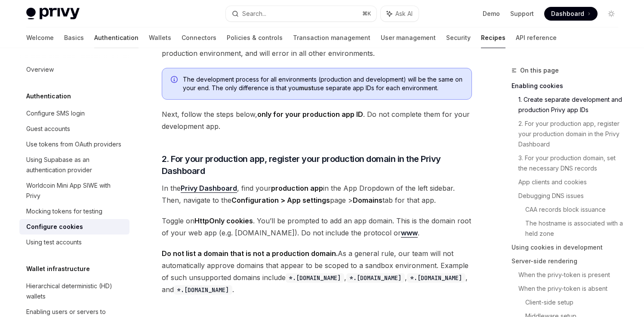  What do you see at coordinates (74, 145) in the screenshot?
I see `a: Use tokens from OAuth providers` at bounding box center [74, 145].